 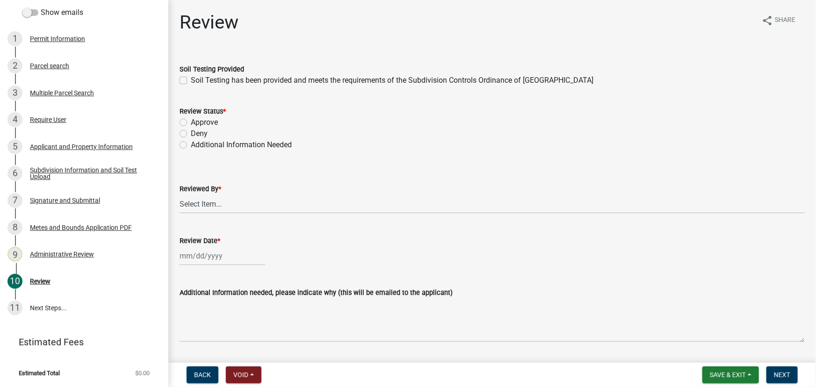 What do you see at coordinates (727, 375) in the screenshot?
I see `span: Save & Exit` at bounding box center [727, 375].